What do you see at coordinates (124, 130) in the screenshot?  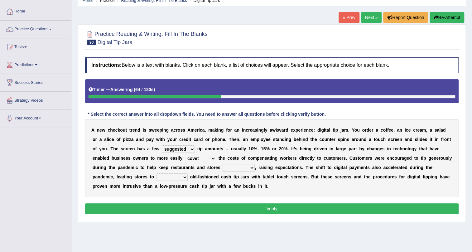 I see `b: u` at bounding box center [124, 130].